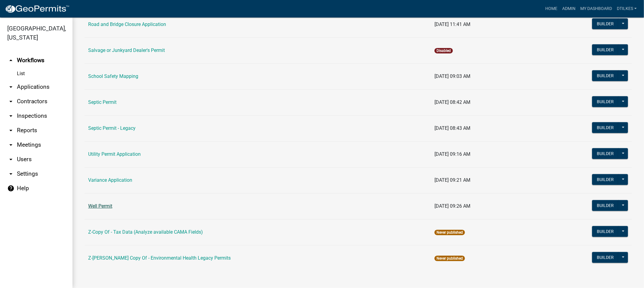  Describe the element at coordinates (551, 9) in the screenshot. I see `a: Home` at that location.